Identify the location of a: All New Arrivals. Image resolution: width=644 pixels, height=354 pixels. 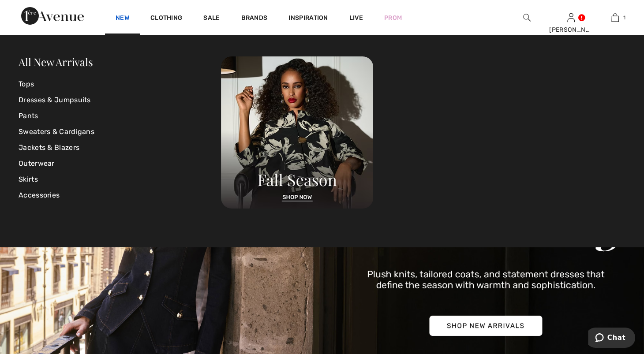
(56, 62).